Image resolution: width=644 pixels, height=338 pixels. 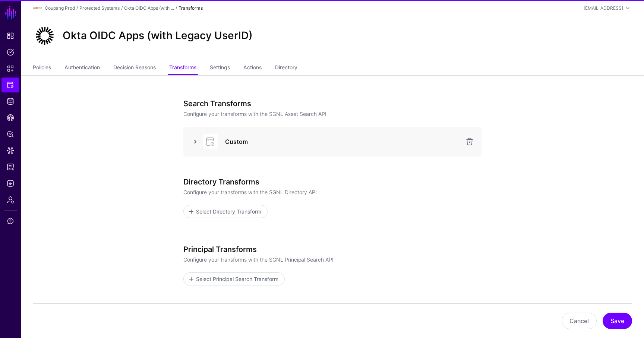 I want to click on h3: Custom, so click(x=343, y=142).